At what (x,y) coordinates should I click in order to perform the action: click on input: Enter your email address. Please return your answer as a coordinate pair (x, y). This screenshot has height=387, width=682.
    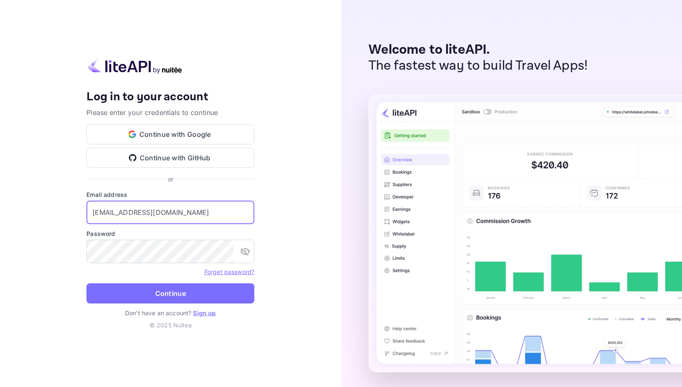
    Looking at the image, I should click on (170, 212).